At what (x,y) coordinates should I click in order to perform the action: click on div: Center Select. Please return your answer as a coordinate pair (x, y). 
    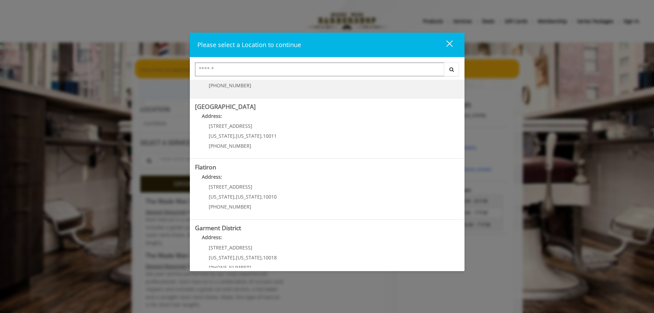
    Looking at the image, I should click on (327, 71).